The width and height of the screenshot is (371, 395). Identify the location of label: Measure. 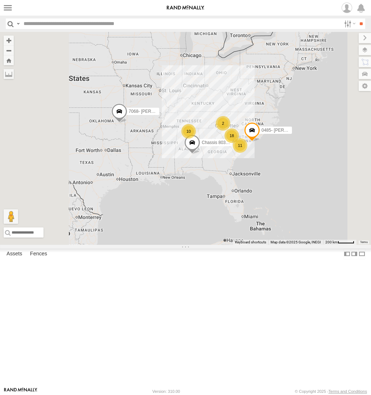
(9, 74).